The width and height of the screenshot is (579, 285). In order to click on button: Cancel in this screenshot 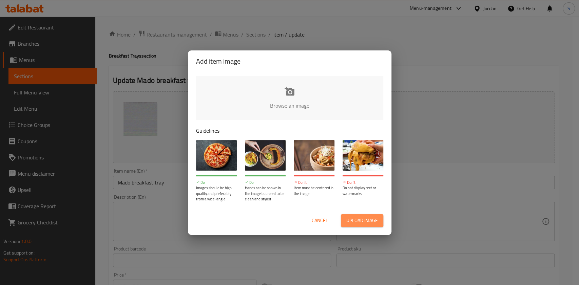, I will do `click(320, 221)`.